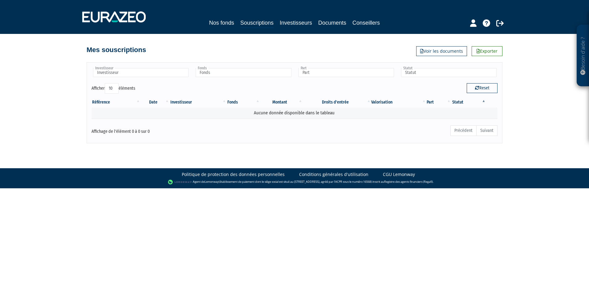 The height and width of the screenshot is (294, 589). Describe the element at coordinates (155, 102) in the screenshot. I see `th: Date: activer pour trier la colonne par ordre croissant` at that location.